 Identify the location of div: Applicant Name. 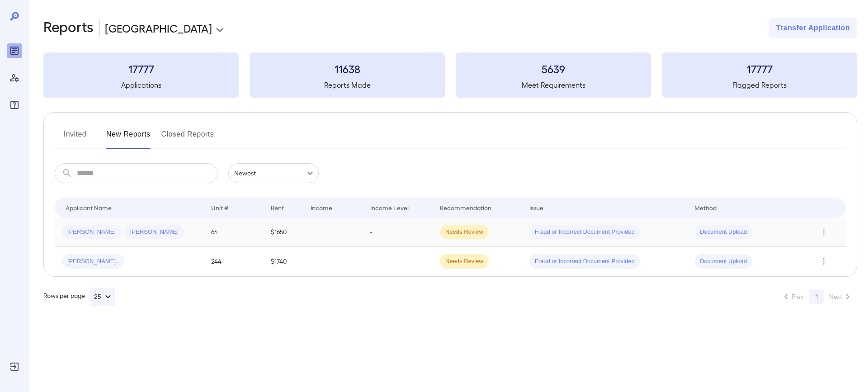
(89, 207).